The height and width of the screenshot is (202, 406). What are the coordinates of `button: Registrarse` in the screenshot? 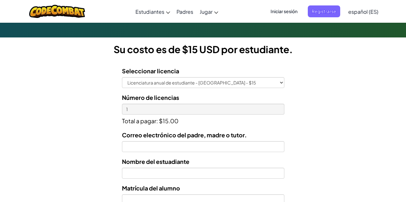 It's located at (324, 11).